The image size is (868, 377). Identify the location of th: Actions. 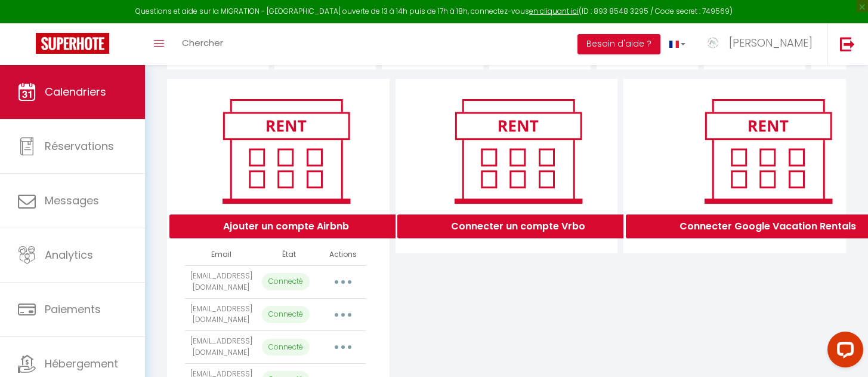
(344, 254).